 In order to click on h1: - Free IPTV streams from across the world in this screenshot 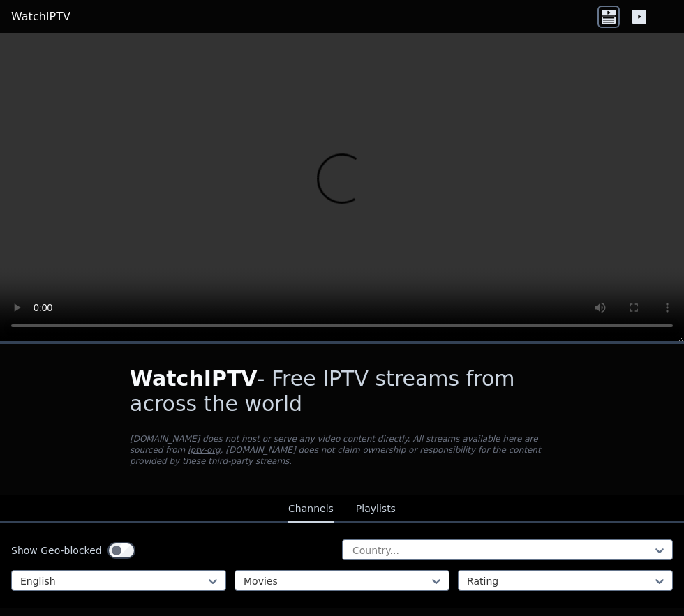, I will do `click(342, 391)`.